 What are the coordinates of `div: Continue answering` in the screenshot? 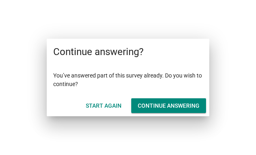 It's located at (169, 105).